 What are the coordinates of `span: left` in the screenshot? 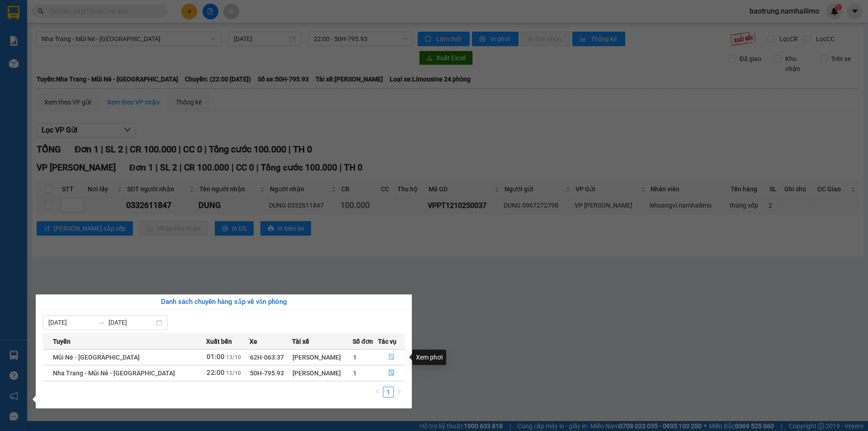 It's located at (378, 391).